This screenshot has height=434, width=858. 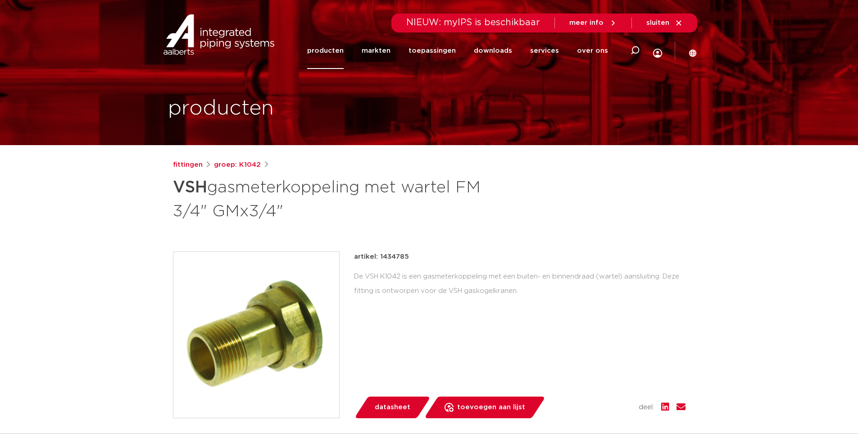 What do you see at coordinates (221, 109) in the screenshot?
I see `h1: producten` at bounding box center [221, 109].